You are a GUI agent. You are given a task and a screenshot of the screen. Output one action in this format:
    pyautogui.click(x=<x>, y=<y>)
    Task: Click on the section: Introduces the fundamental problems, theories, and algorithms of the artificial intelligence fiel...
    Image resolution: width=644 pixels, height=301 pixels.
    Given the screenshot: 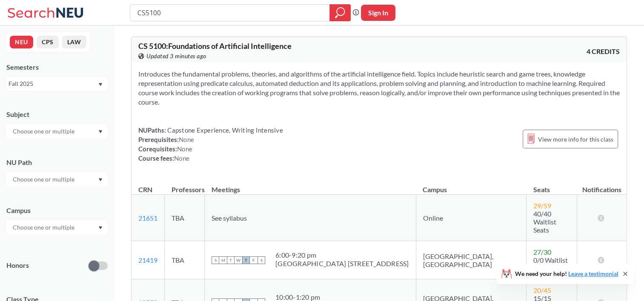 What is the action you would take?
    pyautogui.click(x=379, y=88)
    